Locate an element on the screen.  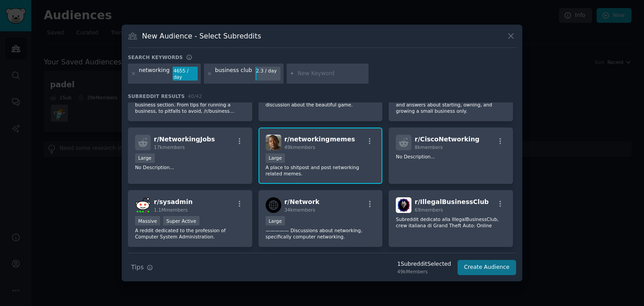
p: A reddit dedicated to the profession of Computer System Administration. is located at coordinates (190, 233).